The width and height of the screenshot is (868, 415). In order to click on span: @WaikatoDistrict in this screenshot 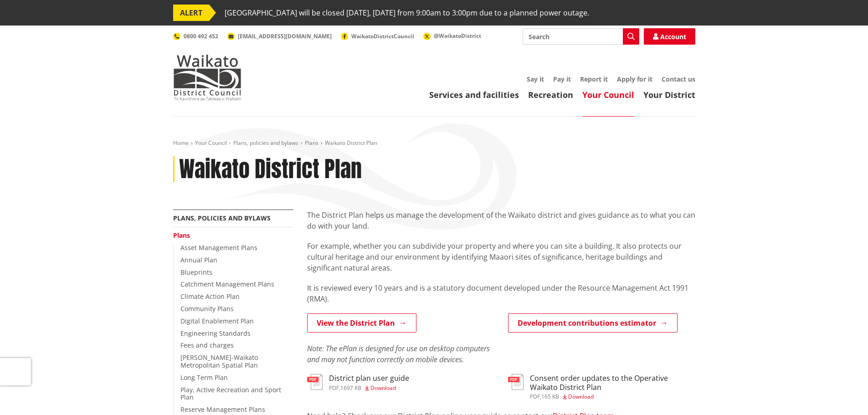, I will do `click(457, 36)`.